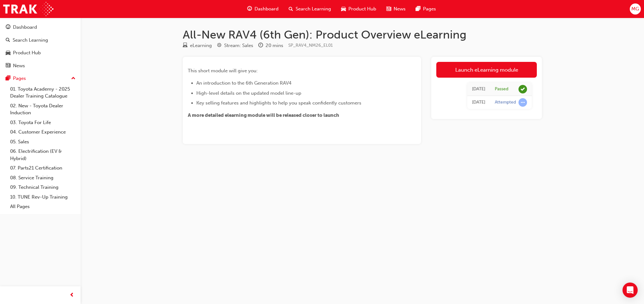 This screenshot has height=304, width=644. What do you see at coordinates (505, 102) in the screenshot?
I see `div: Attempted` at bounding box center [505, 102].